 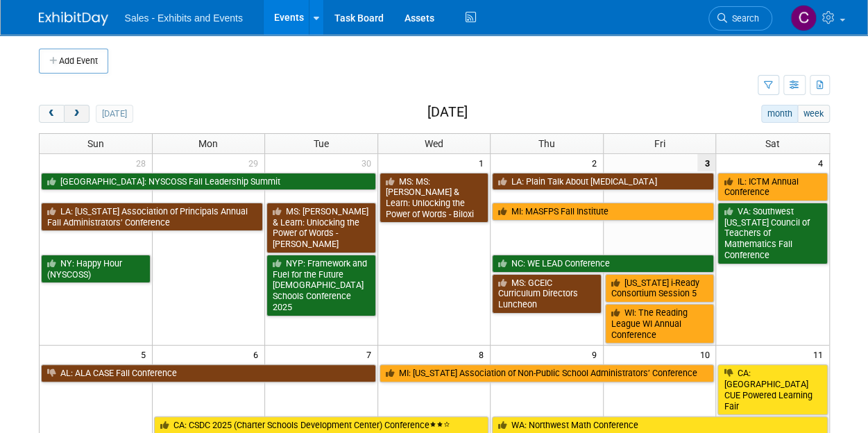 I want to click on span: 3, so click(x=707, y=163).